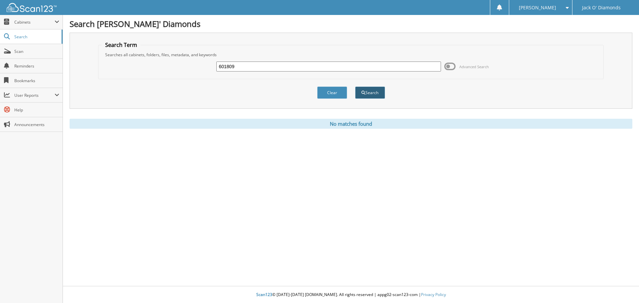 The height and width of the screenshot is (303, 639). I want to click on span: Scan123, so click(264, 294).